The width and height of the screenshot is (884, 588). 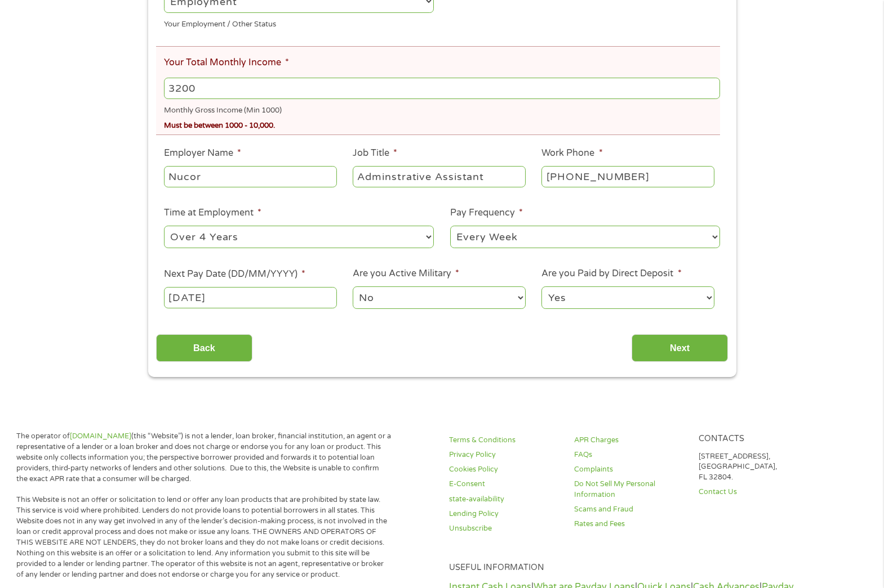 What do you see at coordinates (442, 124) in the screenshot?
I see `div: Must be between 1000 - 10,000.` at bounding box center [442, 124].